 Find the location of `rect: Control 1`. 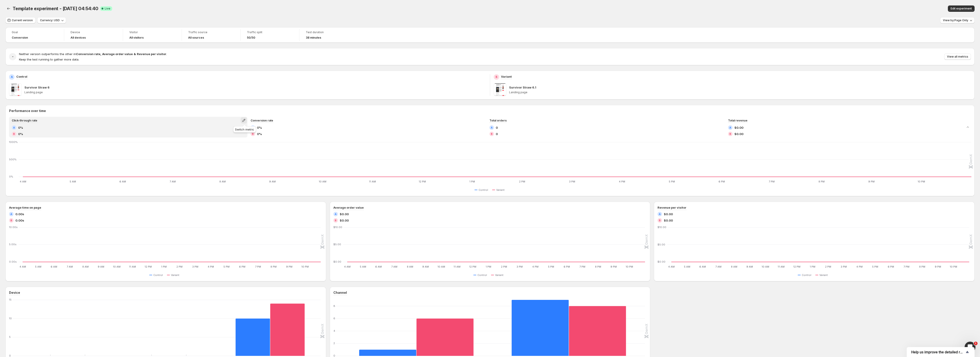

rect: Control 1 is located at coordinates (388, 347).